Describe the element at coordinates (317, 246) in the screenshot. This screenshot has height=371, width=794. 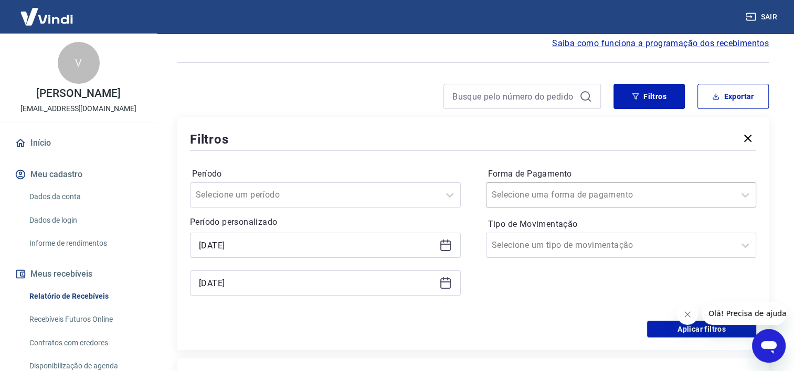
I see `input: Data inicial` at that location.